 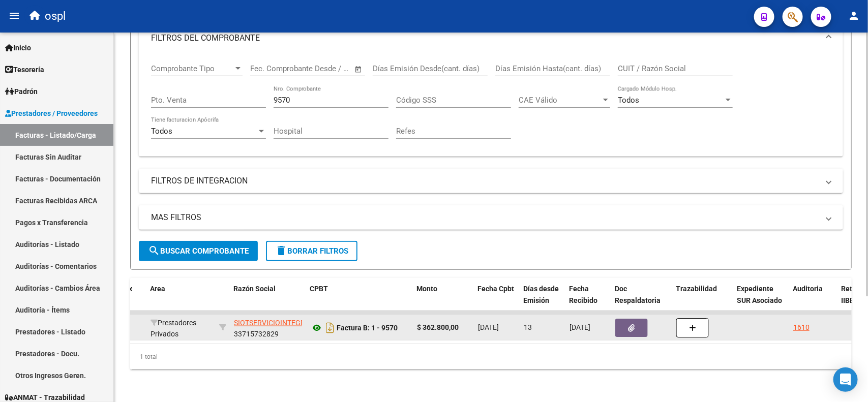 I want to click on span: Fecha Cpbt, so click(x=496, y=289).